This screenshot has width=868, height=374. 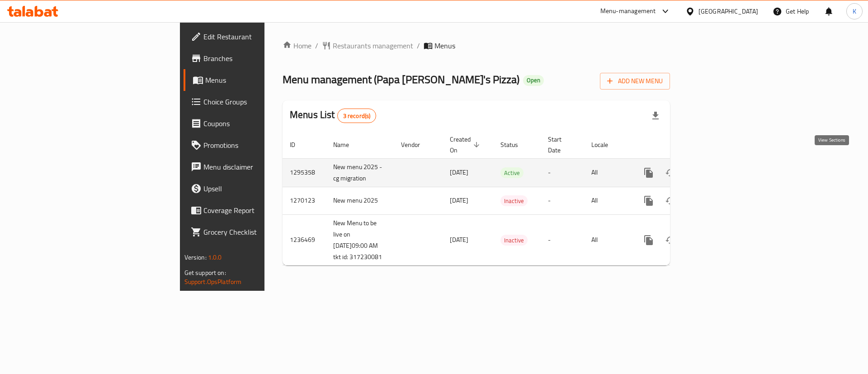 What do you see at coordinates (634, 81) in the screenshot?
I see `button: Add New Menu` at bounding box center [634, 81].